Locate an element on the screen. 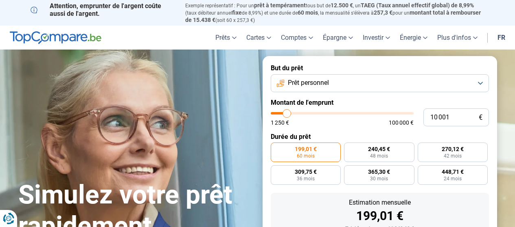 The image size is (515, 227). a: Plus d'infos is located at coordinates (457, 37).